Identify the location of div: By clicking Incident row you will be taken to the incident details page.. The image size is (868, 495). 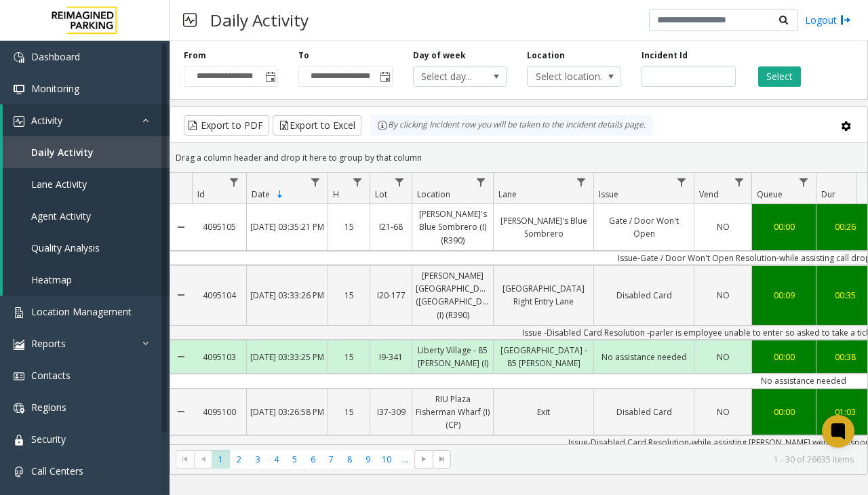
(511, 125).